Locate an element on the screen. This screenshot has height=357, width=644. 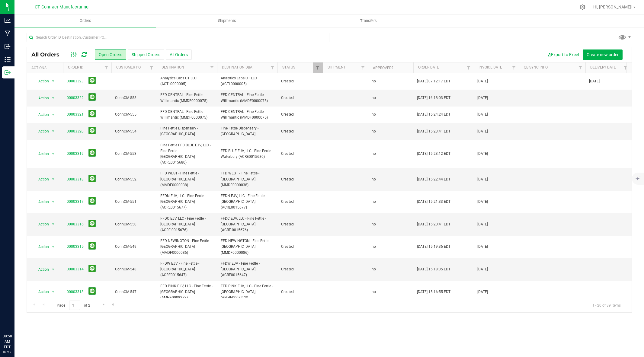
a: 00003317 is located at coordinates (75, 201).